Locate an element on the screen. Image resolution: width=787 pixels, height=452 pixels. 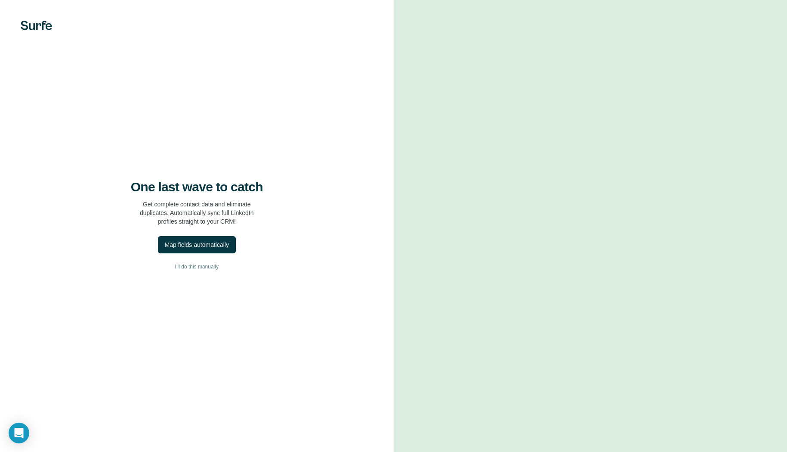
h4: One last wave to catch is located at coordinates (197, 187).